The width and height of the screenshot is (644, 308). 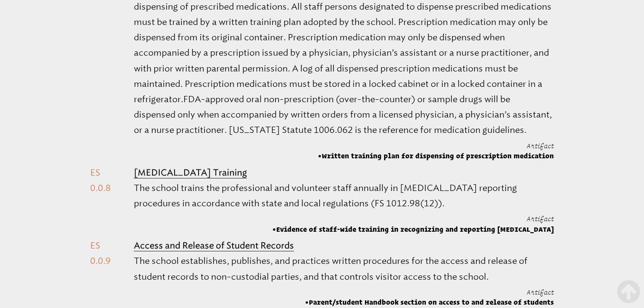 I want to click on span: Parent/student Handbook section on access to and release of students, so click(x=429, y=302).